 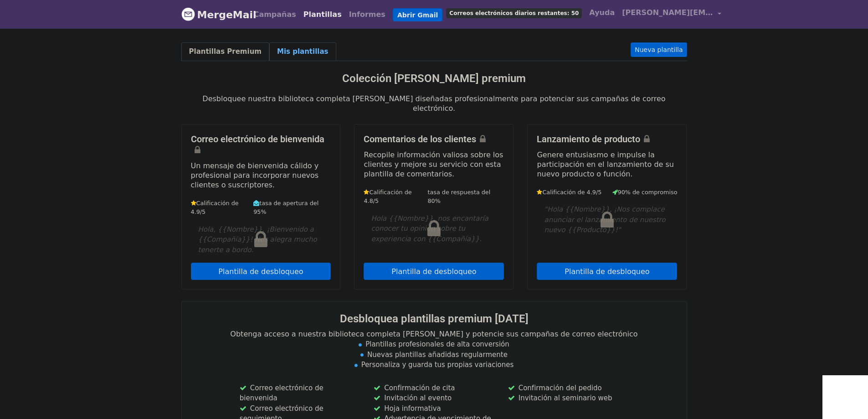 I want to click on font: Mis plantillas, so click(x=302, y=51).